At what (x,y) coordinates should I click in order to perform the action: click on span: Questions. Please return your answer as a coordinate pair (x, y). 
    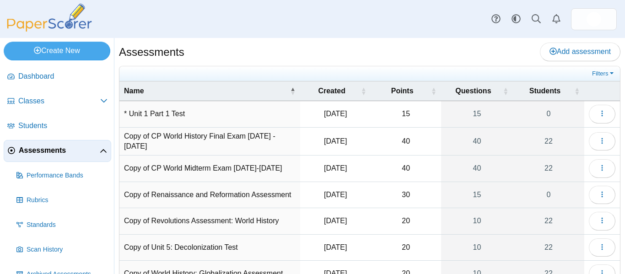
    Looking at the image, I should click on (473, 91).